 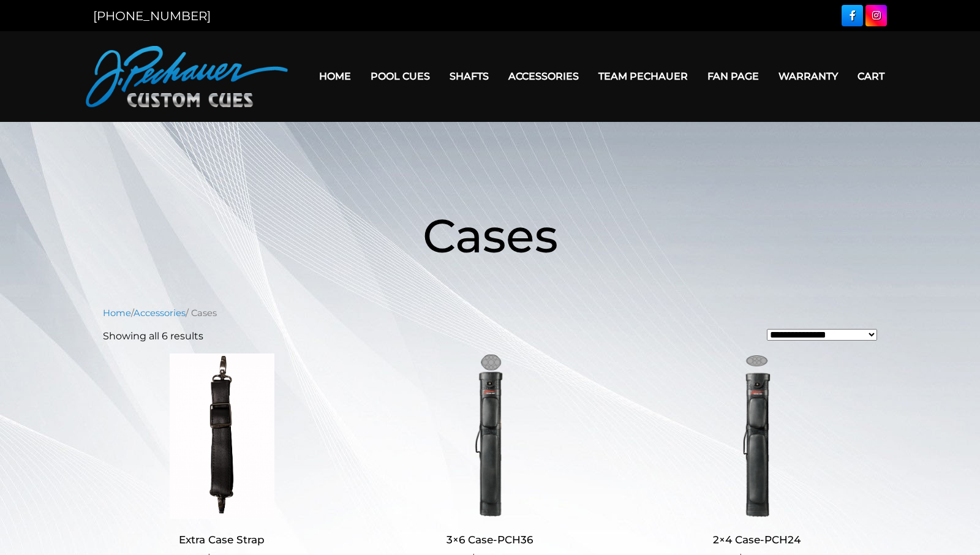 I want to click on img: 2x4 Case-PCH24, so click(x=757, y=436).